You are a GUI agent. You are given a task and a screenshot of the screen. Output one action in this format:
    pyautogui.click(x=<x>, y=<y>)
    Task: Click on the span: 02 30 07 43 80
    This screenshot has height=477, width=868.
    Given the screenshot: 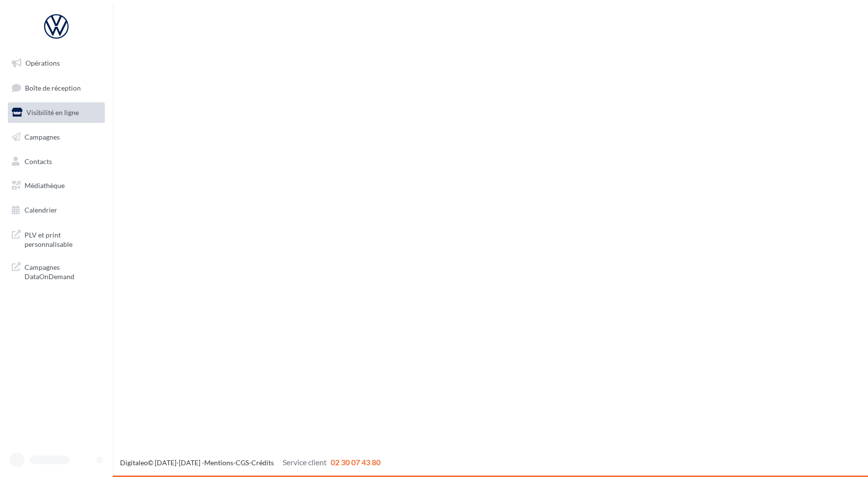 What is the action you would take?
    pyautogui.click(x=356, y=461)
    